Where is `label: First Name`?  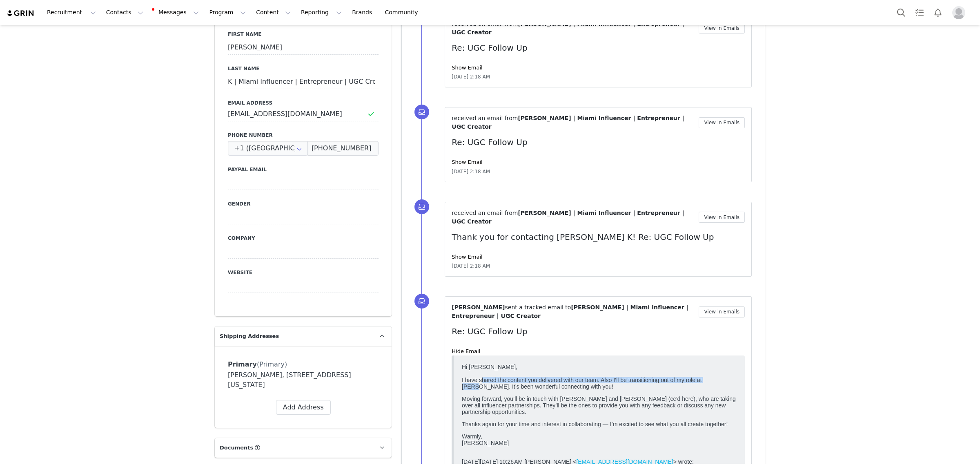
label: First Name is located at coordinates (303, 34).